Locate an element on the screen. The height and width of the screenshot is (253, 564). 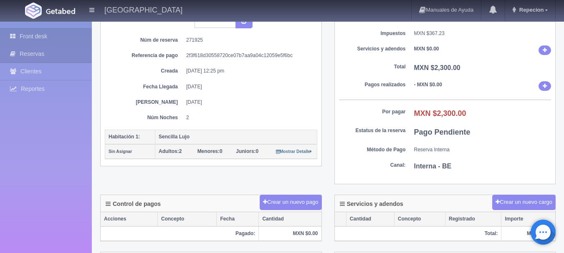
b: Habitación 1: is located at coordinates (124, 137).